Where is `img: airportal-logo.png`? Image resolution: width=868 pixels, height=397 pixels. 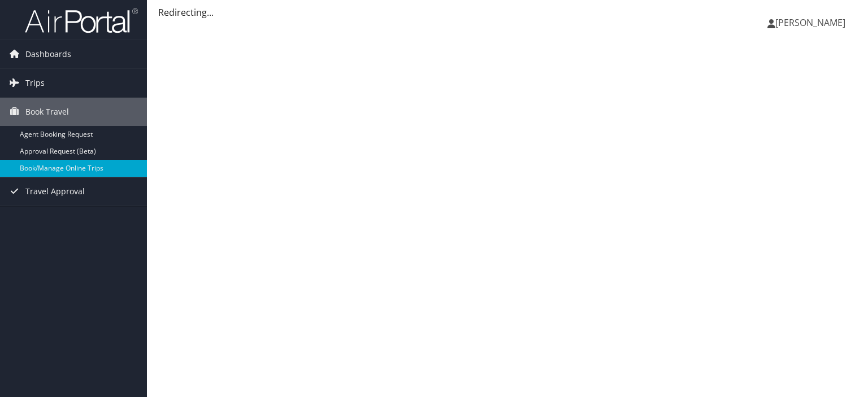
img: airportal-logo.png is located at coordinates (81, 21).